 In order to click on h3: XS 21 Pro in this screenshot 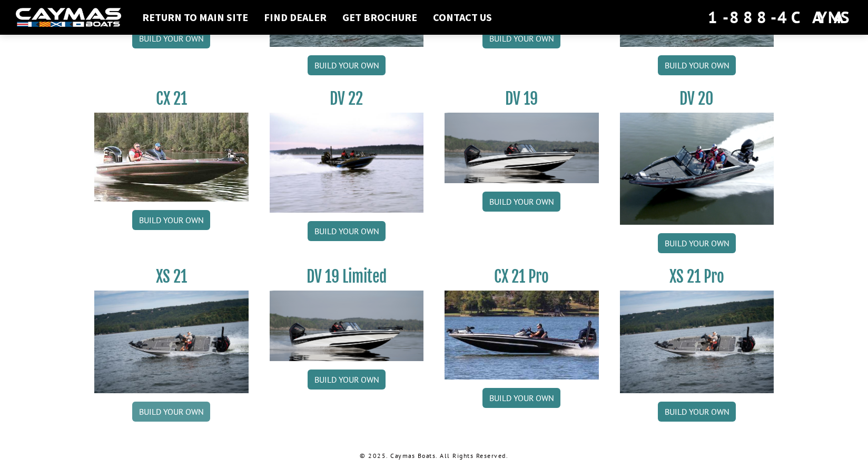, I will do `click(697, 277)`.